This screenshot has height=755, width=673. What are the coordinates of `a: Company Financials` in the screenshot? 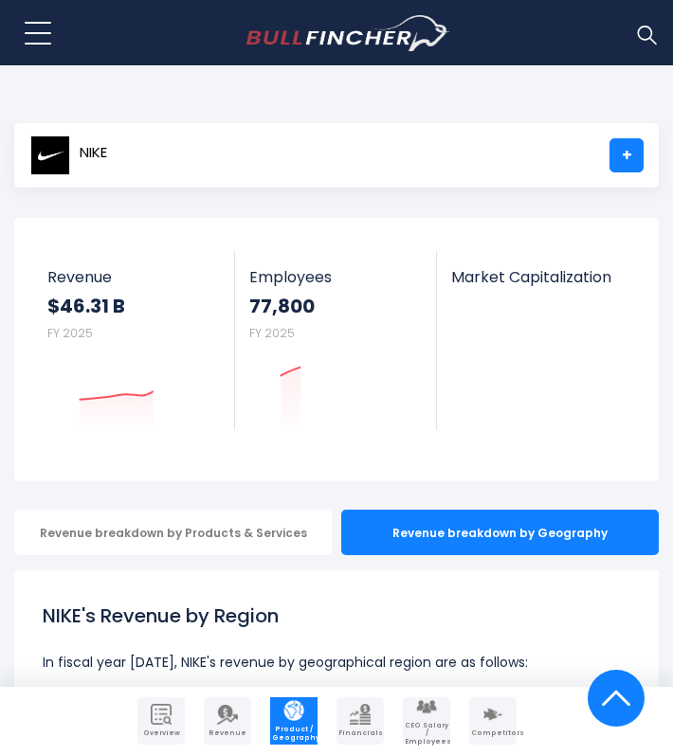 It's located at (360, 721).